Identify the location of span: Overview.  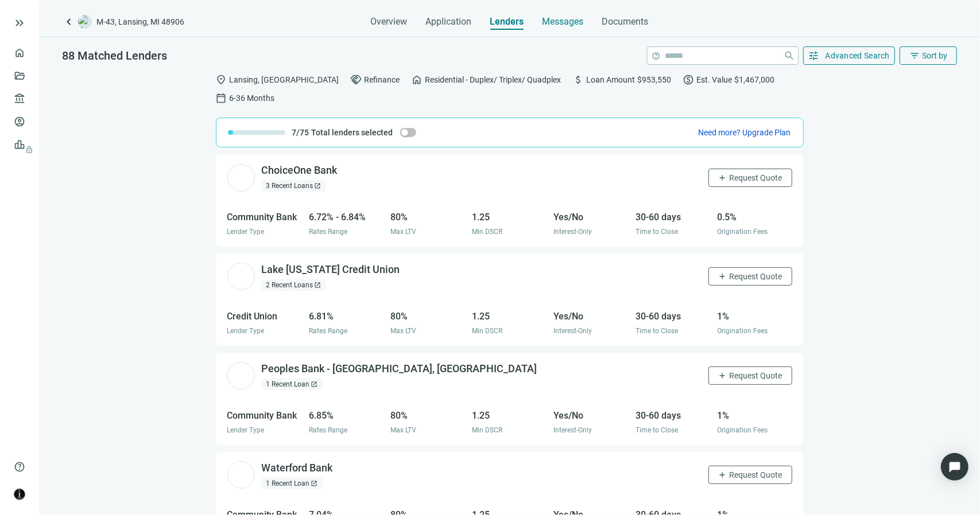
(389, 22).